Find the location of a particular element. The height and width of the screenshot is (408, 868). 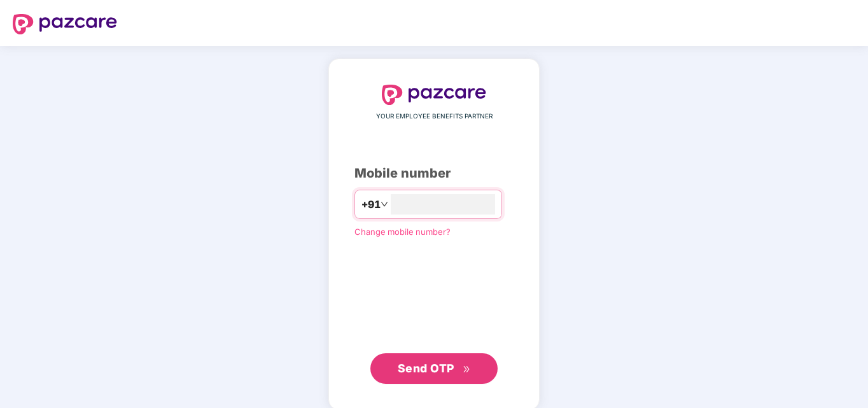

span: +91 is located at coordinates (371, 204).